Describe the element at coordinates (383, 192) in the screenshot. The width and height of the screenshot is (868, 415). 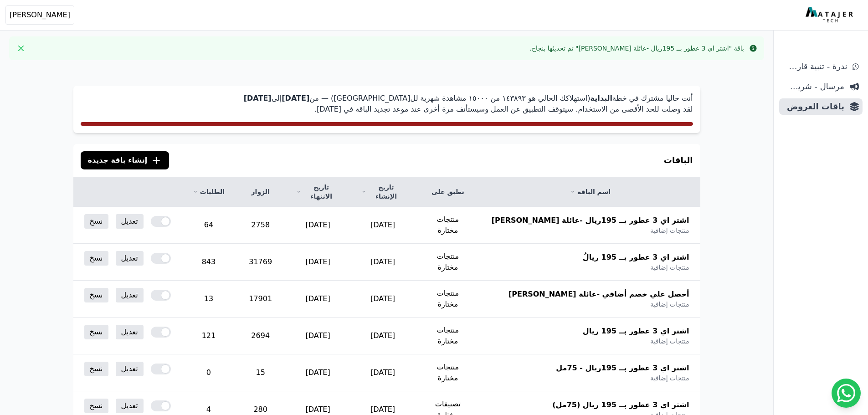
I see `a: تاريخ الإنشاء` at that location.